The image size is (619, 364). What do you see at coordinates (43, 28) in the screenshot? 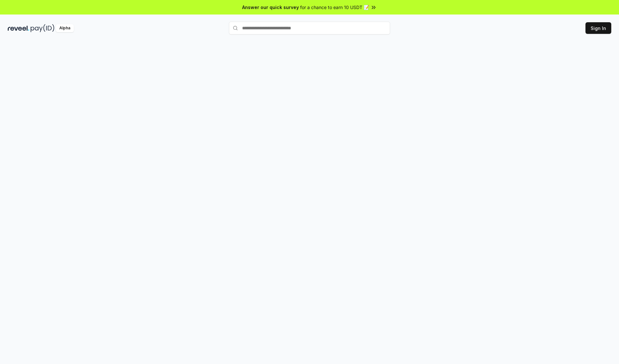
I see `img: pay_id` at bounding box center [43, 28].